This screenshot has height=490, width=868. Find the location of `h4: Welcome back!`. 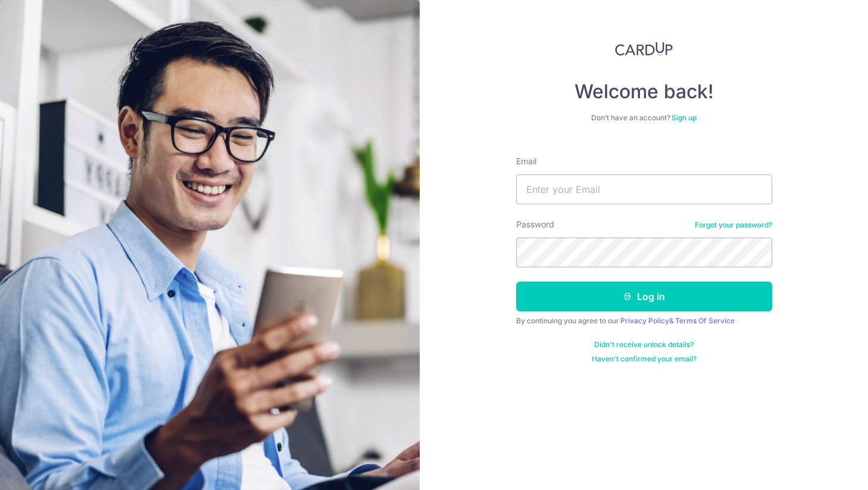

h4: Welcome back! is located at coordinates (644, 91).